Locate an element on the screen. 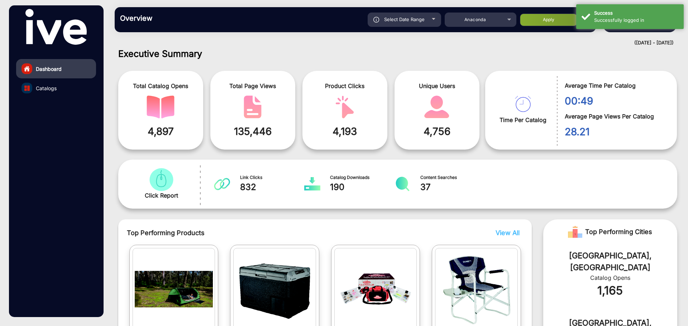 Image resolution: width=688 pixels, height=326 pixels. span: Dashboard is located at coordinates (49, 69).